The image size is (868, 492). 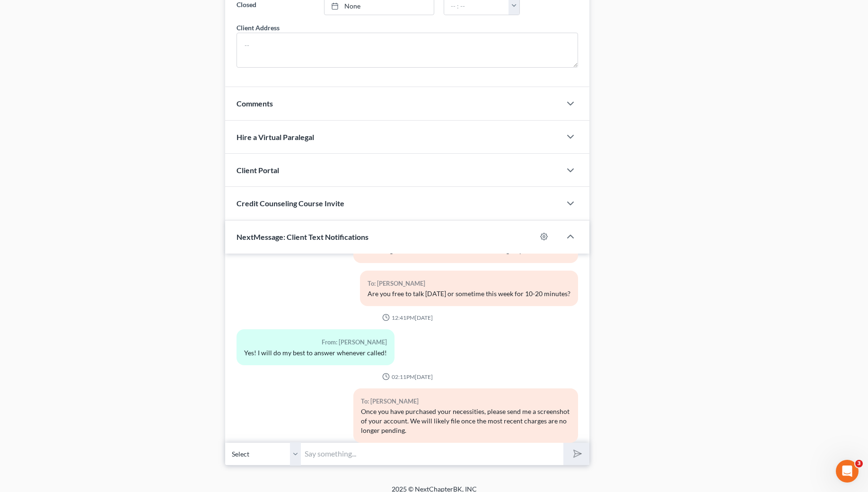 I want to click on div: Once you have purchased your necessities, please send me a screenshot of your account. We will li..., so click(x=465, y=421).